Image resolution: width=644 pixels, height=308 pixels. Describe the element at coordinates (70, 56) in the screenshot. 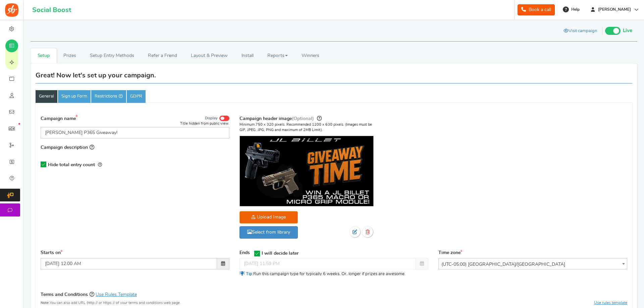

I see `a: Prizes` at that location.